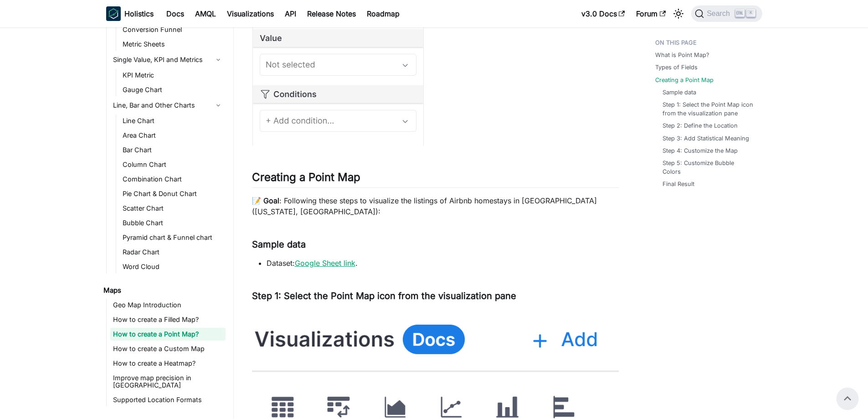 This screenshot has height=419, width=868. Describe the element at coordinates (172, 267) in the screenshot. I see `a: Word Cloud` at that location.